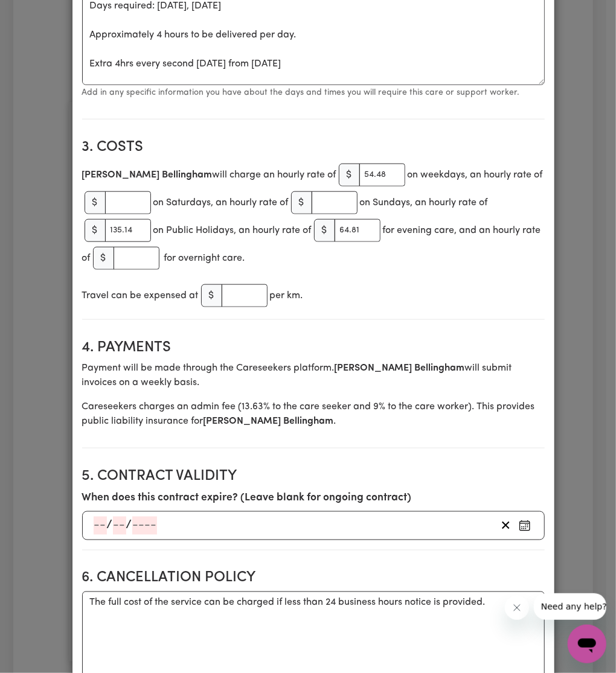 This screenshot has width=616, height=673. What do you see at coordinates (40, 13) in the screenshot?
I see `span: Need any help?` at bounding box center [40, 13].